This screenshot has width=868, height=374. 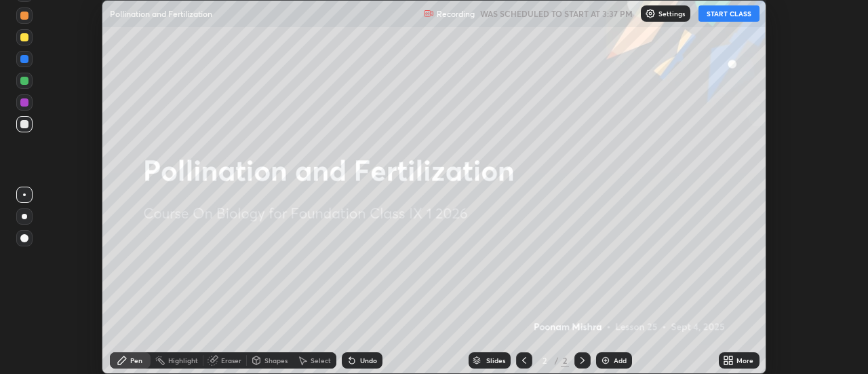 I want to click on div: Pen, so click(x=137, y=360).